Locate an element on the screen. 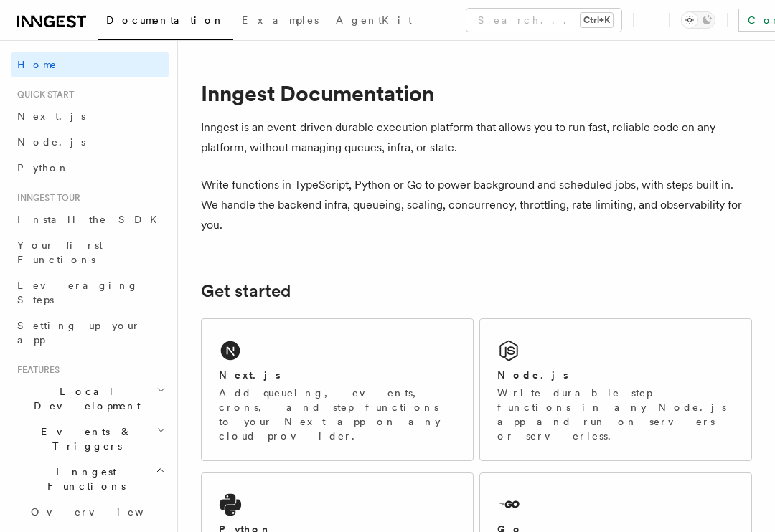 This screenshot has height=532, width=775. span: Local Development is located at coordinates (84, 399).